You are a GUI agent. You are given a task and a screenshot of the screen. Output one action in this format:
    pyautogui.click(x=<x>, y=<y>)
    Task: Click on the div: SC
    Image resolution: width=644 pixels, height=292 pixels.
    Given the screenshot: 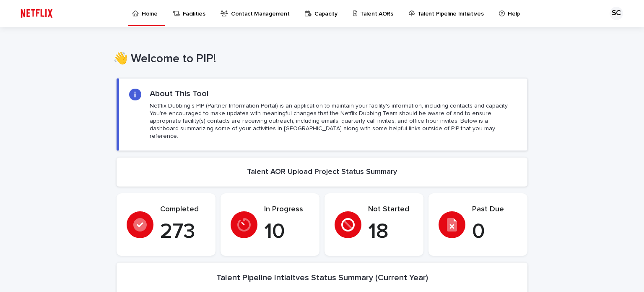 What is the action you would take?
    pyautogui.click(x=616, y=13)
    